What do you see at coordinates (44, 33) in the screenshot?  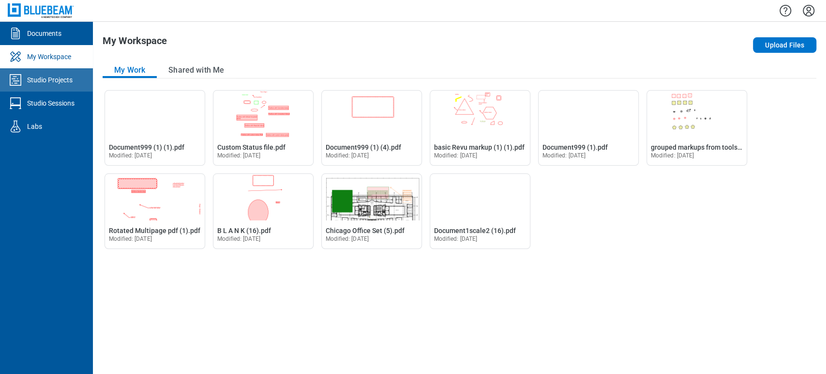 I see `div: Documents` at bounding box center [44, 33].